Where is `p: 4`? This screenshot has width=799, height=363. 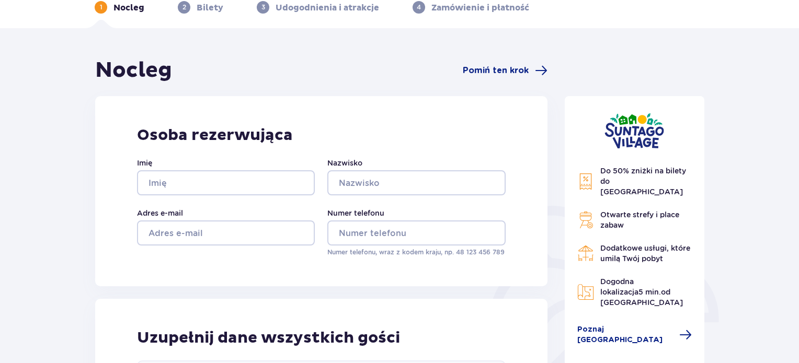
p: 4 is located at coordinates (419, 7).